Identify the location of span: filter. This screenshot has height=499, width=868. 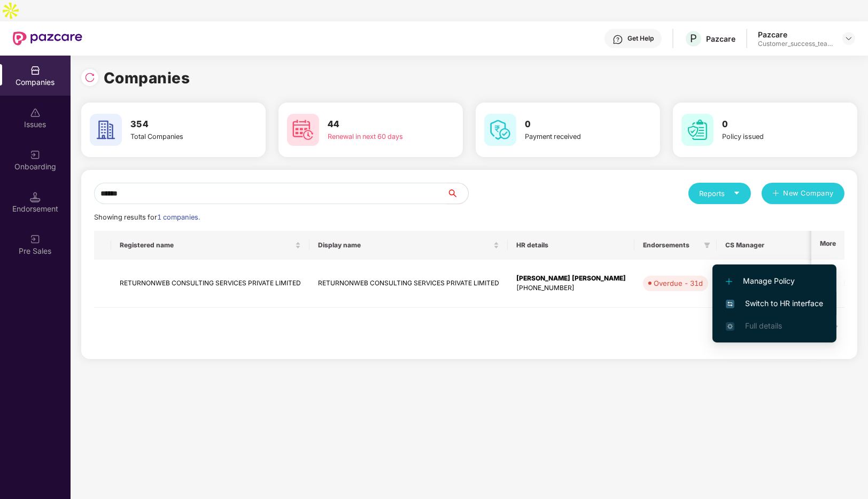
(707, 246).